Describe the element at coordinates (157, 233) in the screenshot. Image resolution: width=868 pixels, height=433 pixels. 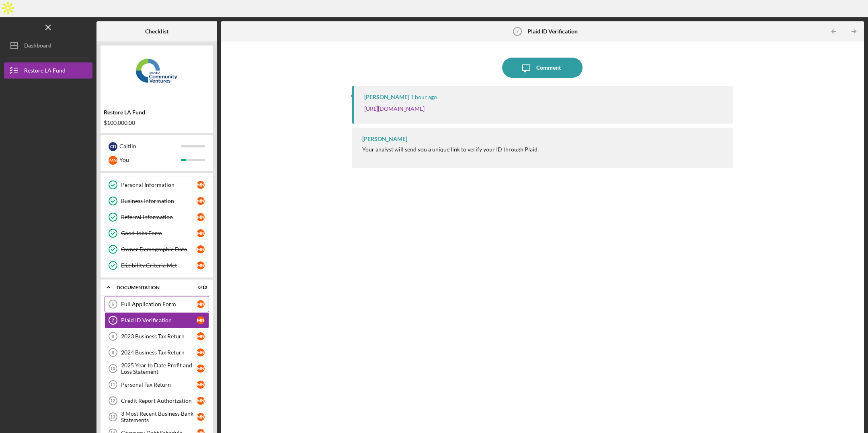
I see `a: Good Jobs FormMN` at that location.